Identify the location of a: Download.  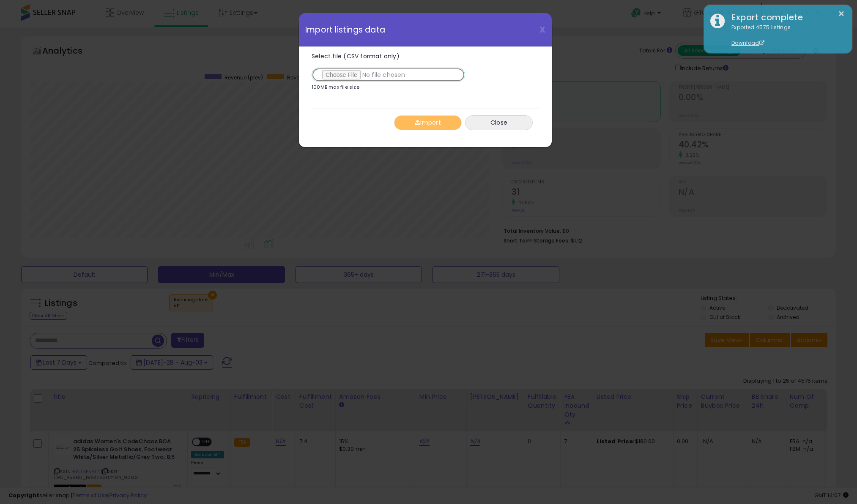
(748, 43).